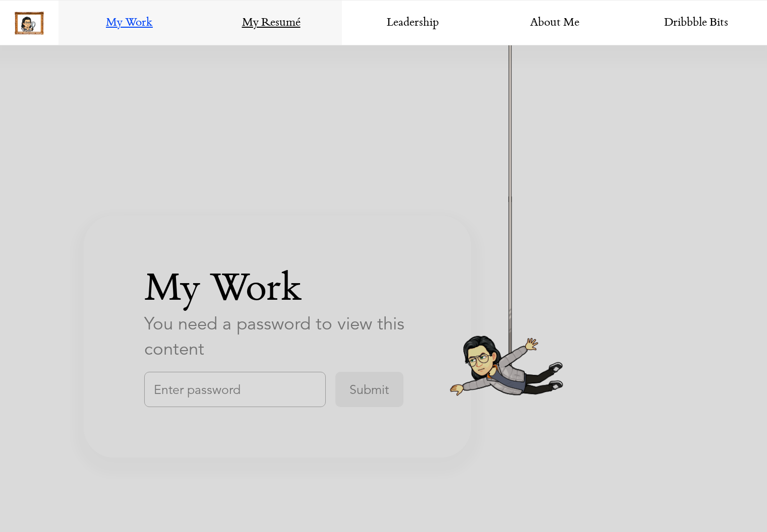 The height and width of the screenshot is (532, 767). I want to click on p: My Work, so click(277, 291).